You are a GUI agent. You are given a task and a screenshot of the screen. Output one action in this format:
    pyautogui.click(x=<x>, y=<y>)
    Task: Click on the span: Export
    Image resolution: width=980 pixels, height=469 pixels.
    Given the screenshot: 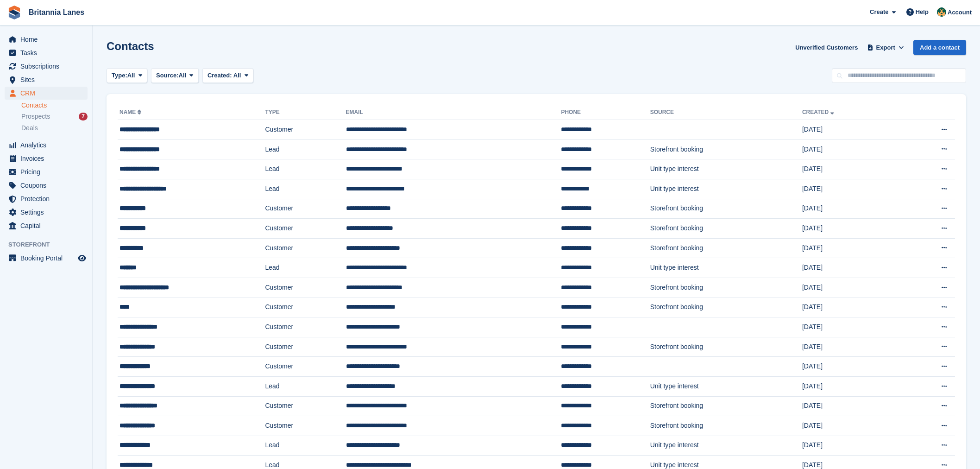 What is the action you would take?
    pyautogui.click(x=885, y=48)
    